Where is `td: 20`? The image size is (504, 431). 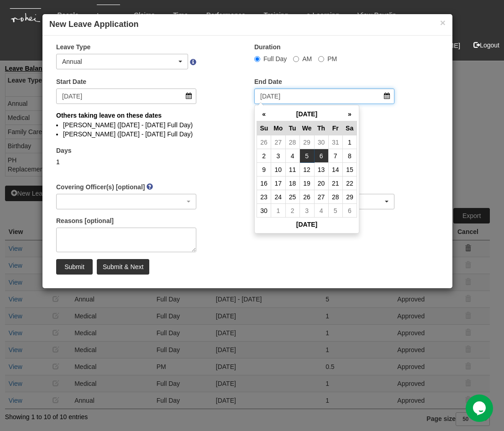
td: 20 is located at coordinates (321, 183).